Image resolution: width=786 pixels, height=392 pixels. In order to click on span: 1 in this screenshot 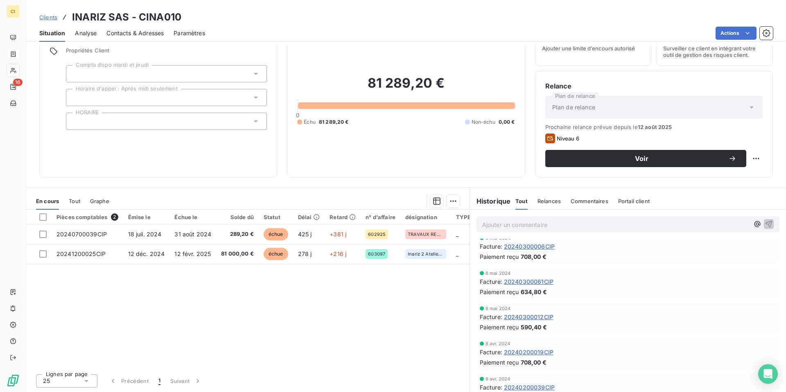, I will do `click(159, 381)`.